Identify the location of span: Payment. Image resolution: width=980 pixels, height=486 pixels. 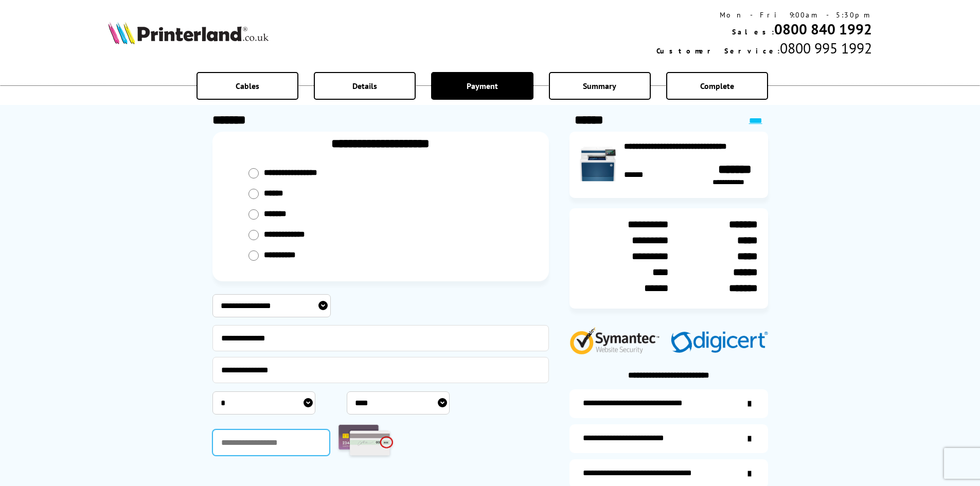
(482, 86).